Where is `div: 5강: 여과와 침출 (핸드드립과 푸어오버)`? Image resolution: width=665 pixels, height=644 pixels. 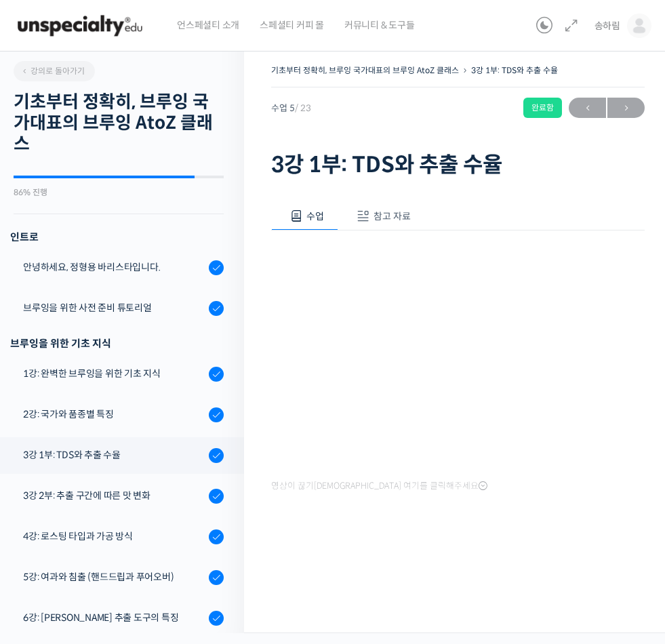
div: 5강: 여과와 침출 (핸드드립과 푸어오버) is located at coordinates (114, 577).